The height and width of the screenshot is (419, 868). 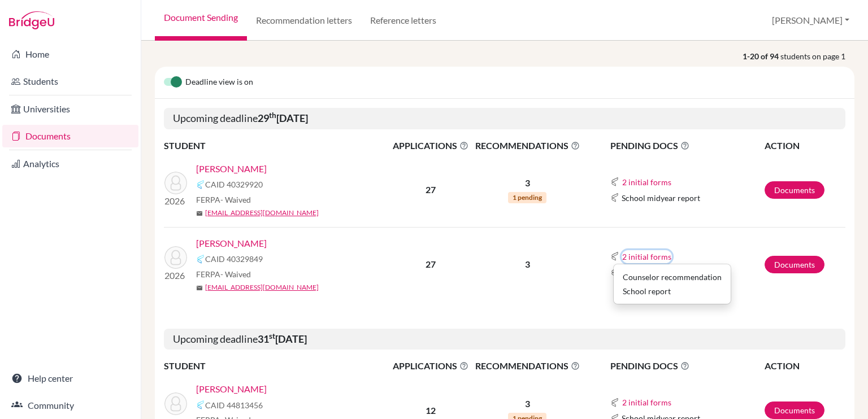 I want to click on img: Vazquez, Alejandro, so click(x=176, y=183).